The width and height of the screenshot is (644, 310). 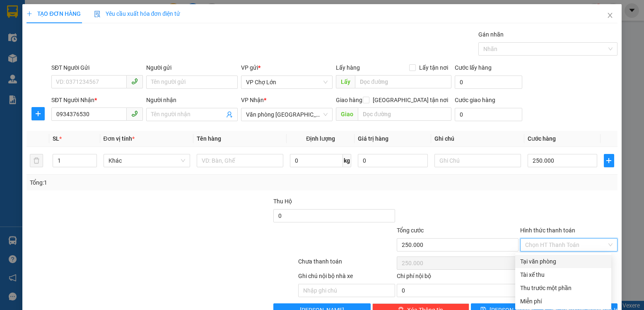 What do you see at coordinates (563, 261) in the screenshot?
I see `div: Tại văn phòng` at bounding box center [563, 261].